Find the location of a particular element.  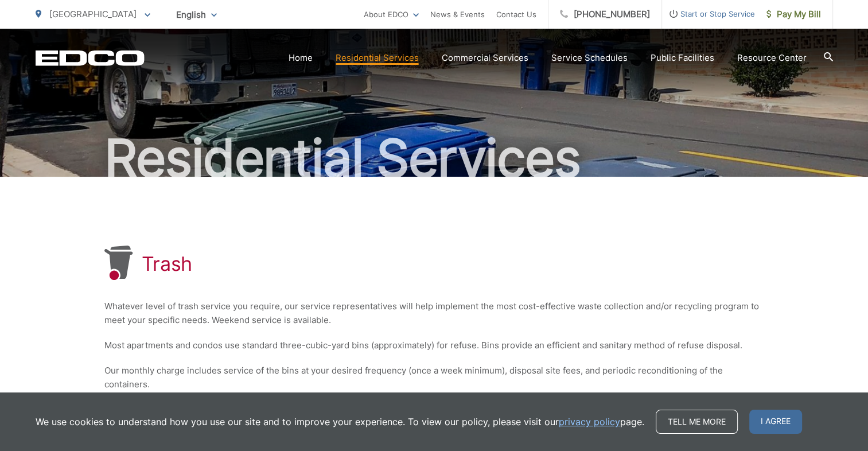

p: Our monthly charge includes service of the bins at your desired frequency (once a week minimum), ... is located at coordinates (434, 377).